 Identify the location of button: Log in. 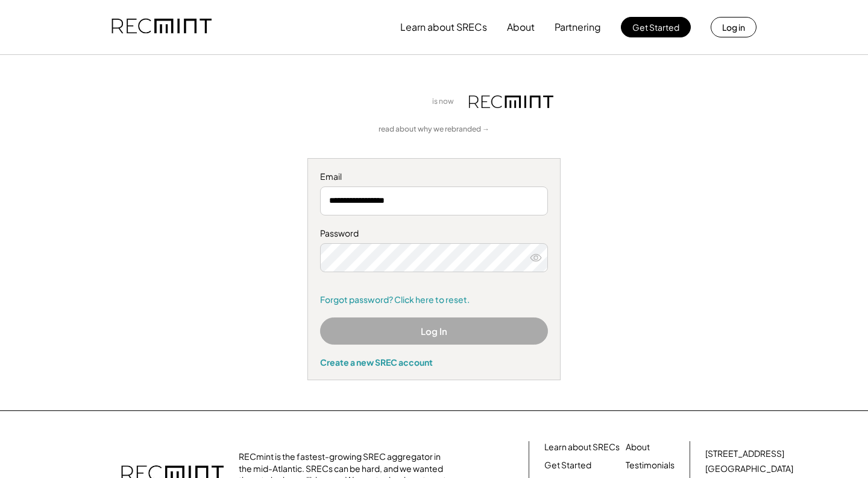
(734, 27).